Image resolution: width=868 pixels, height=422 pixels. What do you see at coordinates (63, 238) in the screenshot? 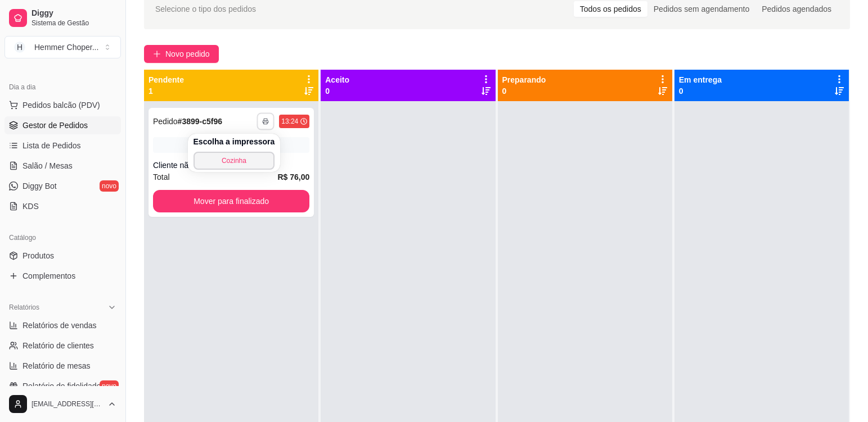
I see `div: Catálogo` at bounding box center [63, 238].